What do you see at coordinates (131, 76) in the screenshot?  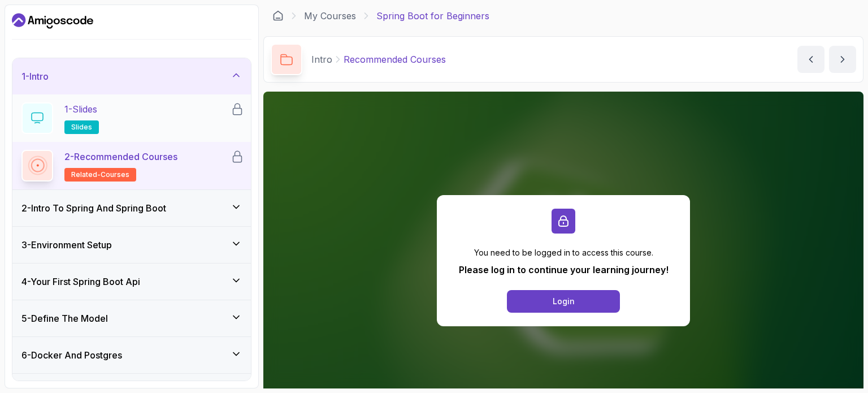 I see `button: 1-Intro` at bounding box center [131, 76].